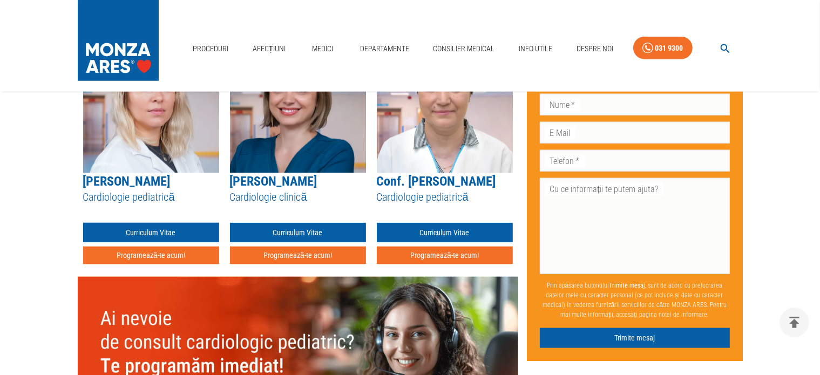 This screenshot has width=820, height=375. What do you see at coordinates (323, 49) in the screenshot?
I see `a: Medici` at bounding box center [323, 49].